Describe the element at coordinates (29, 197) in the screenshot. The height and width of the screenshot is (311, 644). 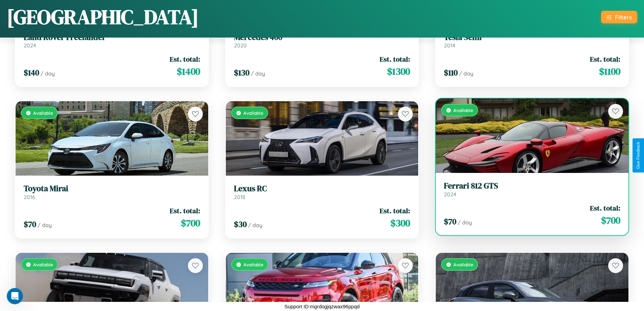
I see `span: 2016` at that location.